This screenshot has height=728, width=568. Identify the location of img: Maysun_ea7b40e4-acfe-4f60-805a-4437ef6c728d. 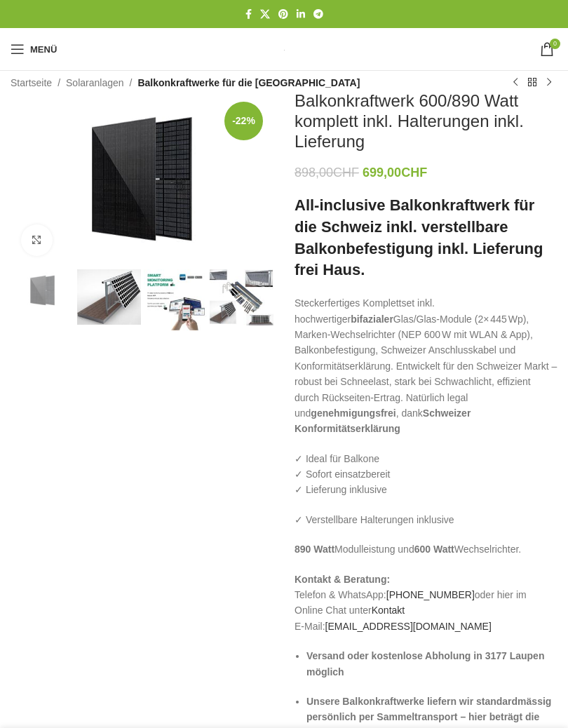
(142, 178).